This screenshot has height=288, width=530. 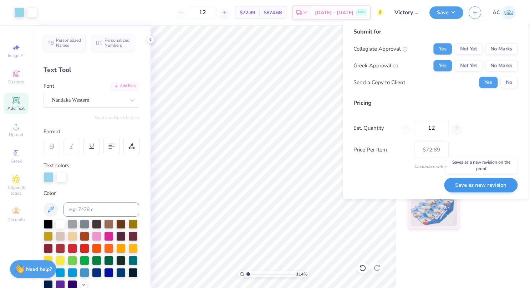 What do you see at coordinates (302, 274) in the screenshot?
I see `span: 114 %` at bounding box center [302, 274].